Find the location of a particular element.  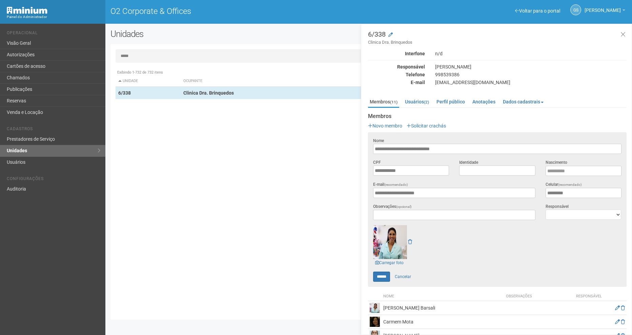

div: 998539386 is located at coordinates (531, 75).